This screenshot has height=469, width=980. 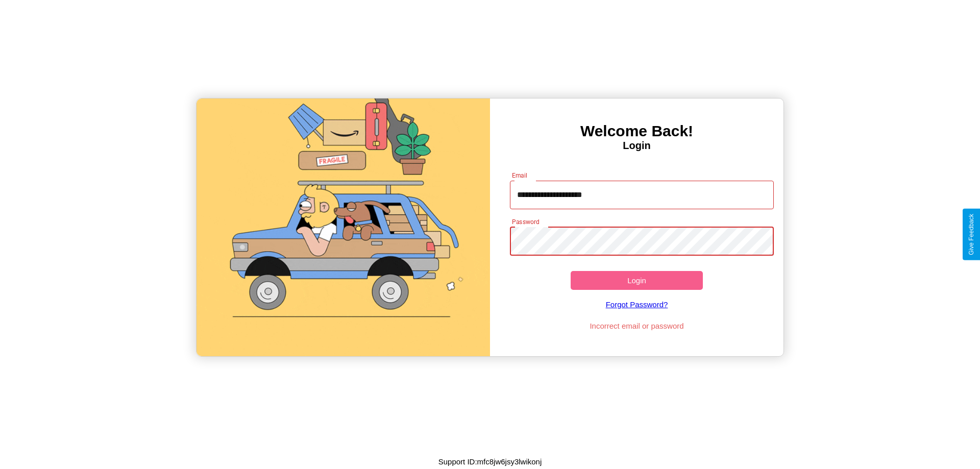 What do you see at coordinates (490, 461) in the screenshot?
I see `p: Support ID: mfc8jw6jsy3lwikonj` at bounding box center [490, 461].